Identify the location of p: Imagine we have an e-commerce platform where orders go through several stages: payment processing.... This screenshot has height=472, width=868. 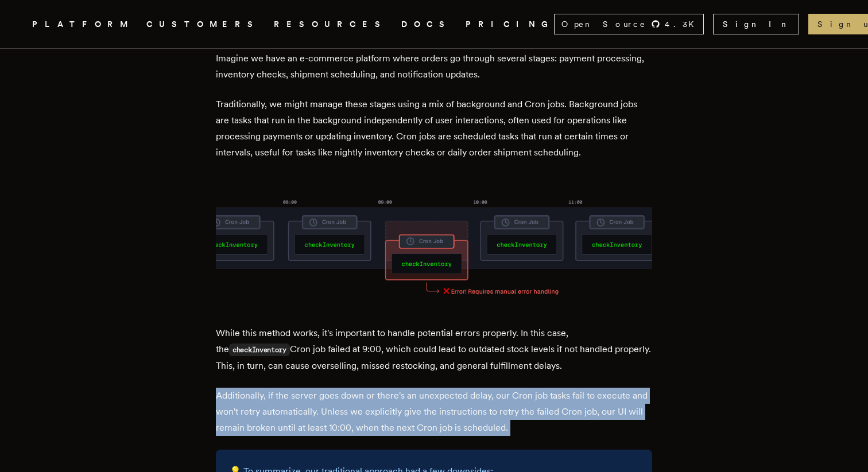
(434, 67).